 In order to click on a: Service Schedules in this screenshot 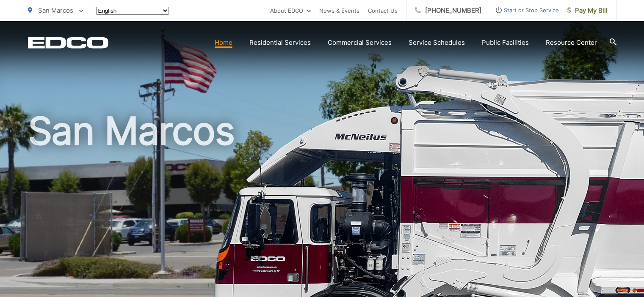, I will do `click(436, 43)`.